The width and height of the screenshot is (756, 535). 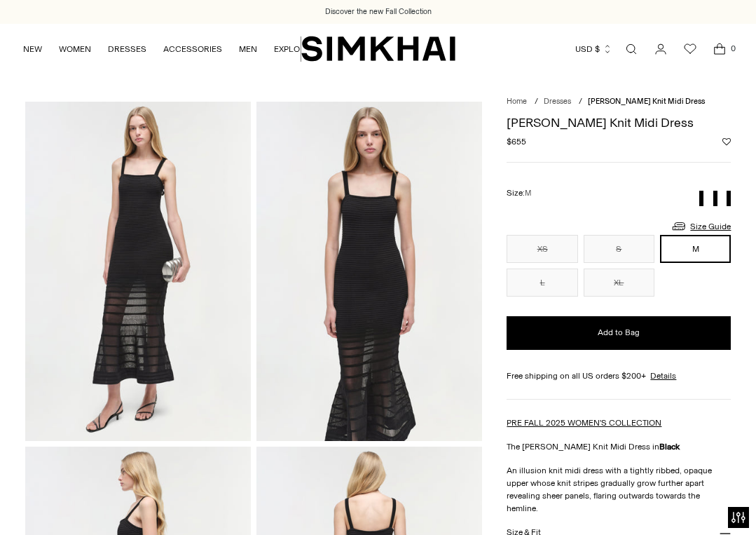 I want to click on a: Size Guide, so click(x=700, y=226).